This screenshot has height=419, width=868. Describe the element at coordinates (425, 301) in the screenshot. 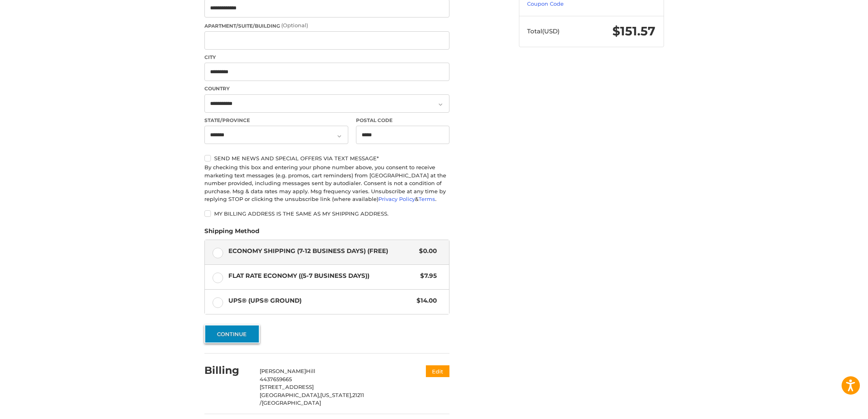

I see `span: $14.00` at that location.